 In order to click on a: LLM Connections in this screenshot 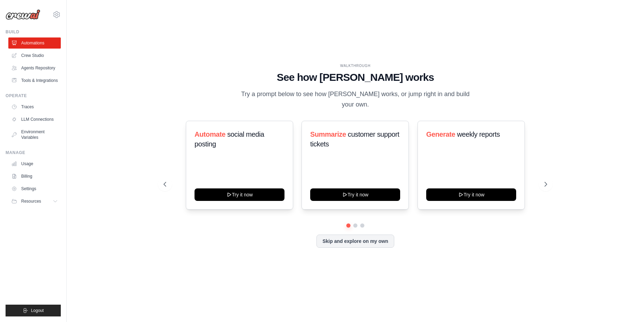, I will do `click(35, 119)`.